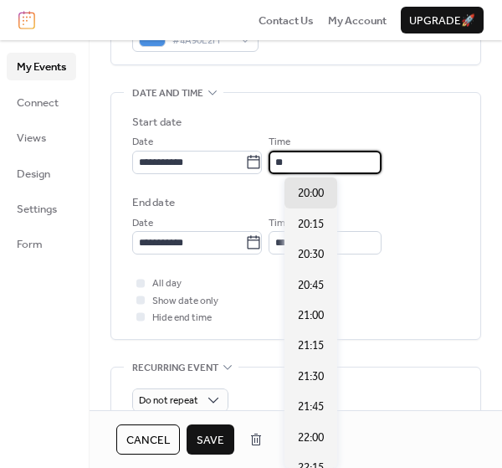  Describe the element at coordinates (41, 137) in the screenshot. I see `a: Views` at that location.